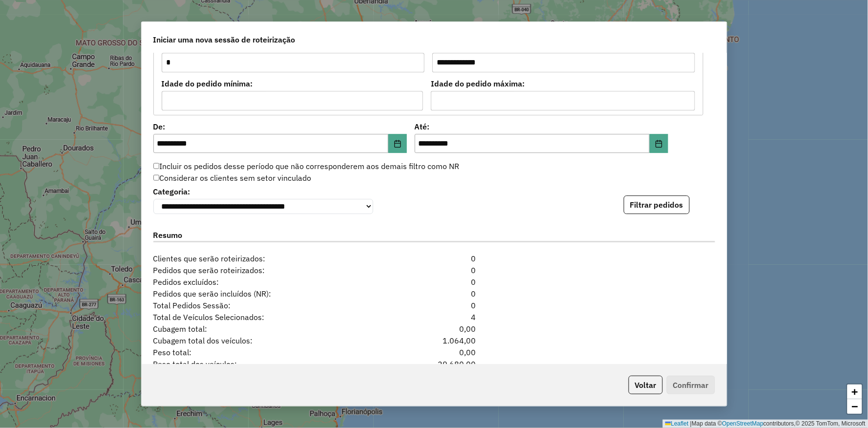  What do you see at coordinates (267, 364) in the screenshot?
I see `span: Peso total dos veículos:` at bounding box center [267, 364].